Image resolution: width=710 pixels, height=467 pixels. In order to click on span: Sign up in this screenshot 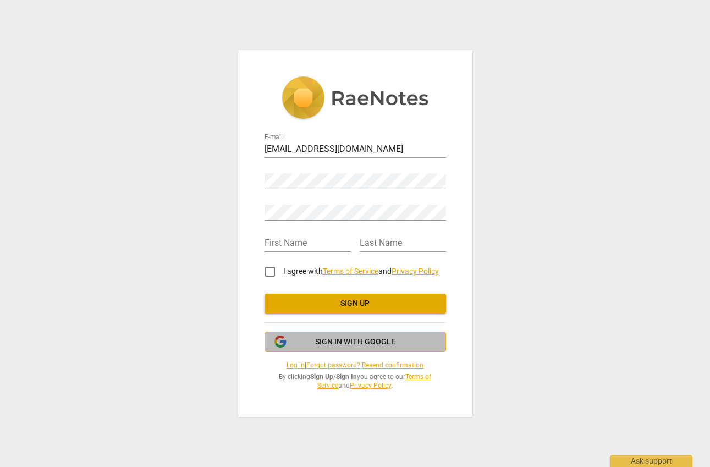, I will do `click(355, 304)`.